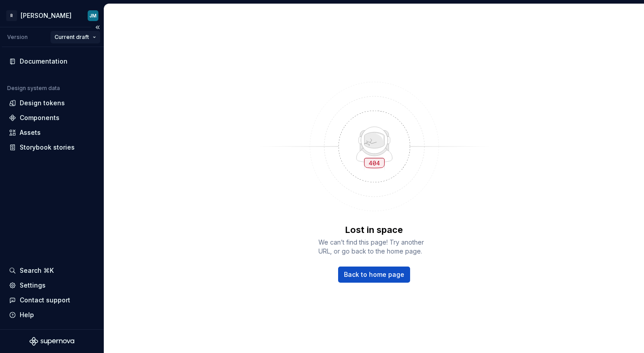  What do you see at coordinates (43, 61) in the screenshot?
I see `div: Documentation` at bounding box center [43, 61].